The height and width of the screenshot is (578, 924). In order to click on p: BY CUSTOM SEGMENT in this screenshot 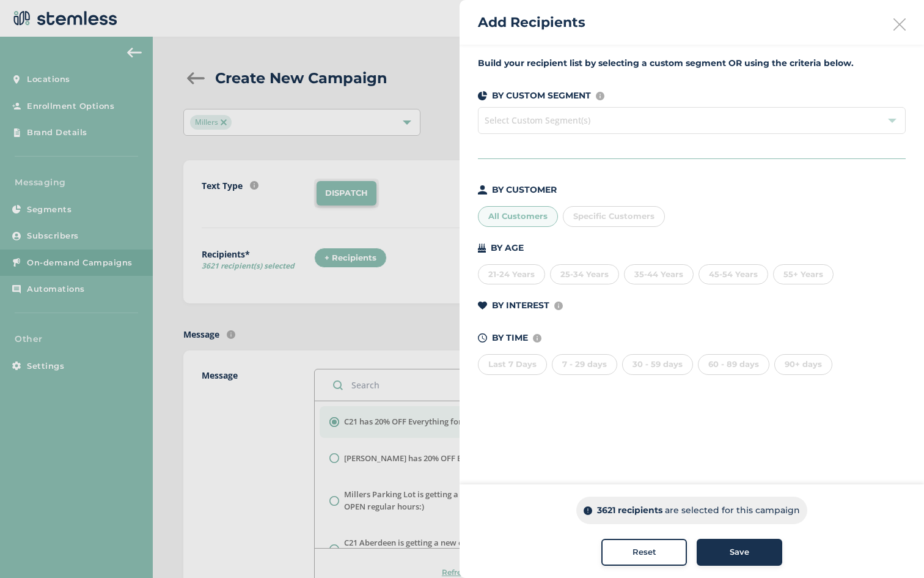, I will do `click(542, 96)`.